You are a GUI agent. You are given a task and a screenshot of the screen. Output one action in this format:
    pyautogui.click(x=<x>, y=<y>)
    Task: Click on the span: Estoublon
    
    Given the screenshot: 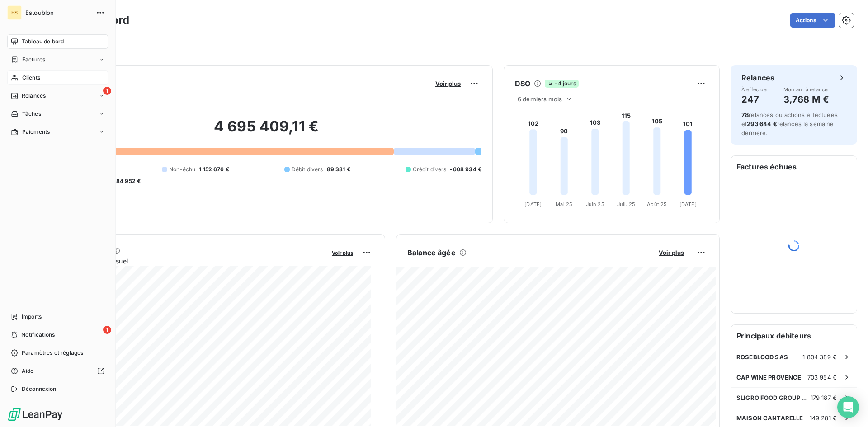 What is the action you would take?
    pyautogui.click(x=58, y=13)
    